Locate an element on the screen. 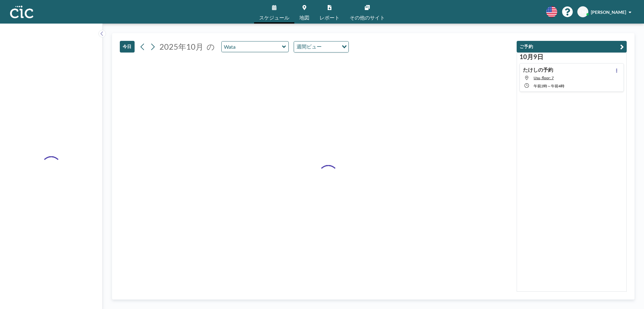 This screenshot has width=644, height=309. font: 午前4時 is located at coordinates (557, 86).